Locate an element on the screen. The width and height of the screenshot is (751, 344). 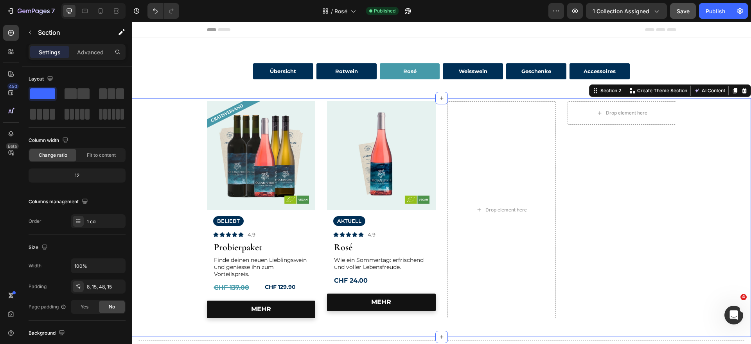
div: 12 is located at coordinates (77, 176).